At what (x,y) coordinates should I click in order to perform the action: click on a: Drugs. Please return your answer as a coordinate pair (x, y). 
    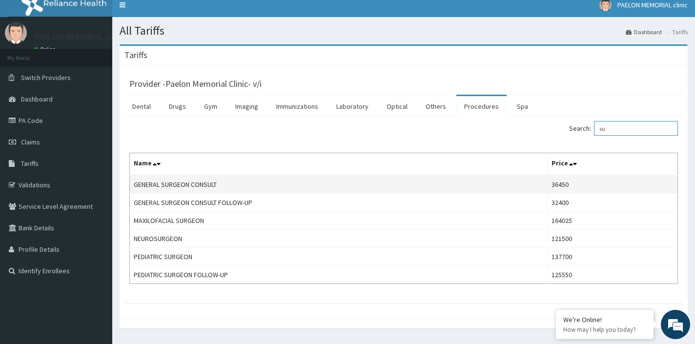
    Looking at the image, I should click on (177, 106).